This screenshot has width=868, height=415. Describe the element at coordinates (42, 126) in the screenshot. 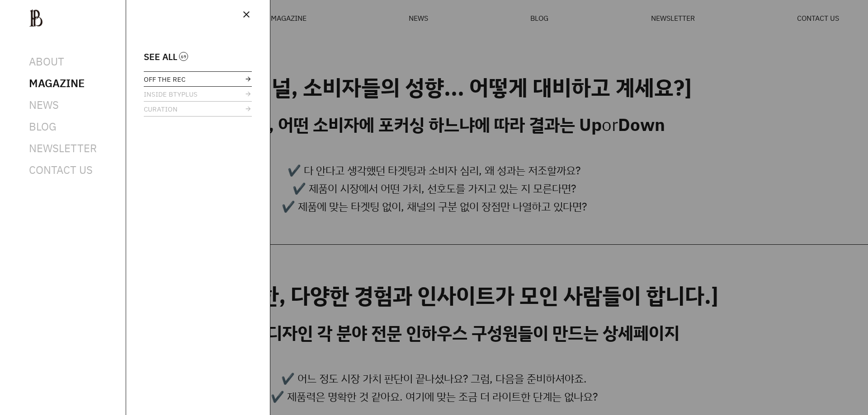

I see `span: BLOG` at that location.